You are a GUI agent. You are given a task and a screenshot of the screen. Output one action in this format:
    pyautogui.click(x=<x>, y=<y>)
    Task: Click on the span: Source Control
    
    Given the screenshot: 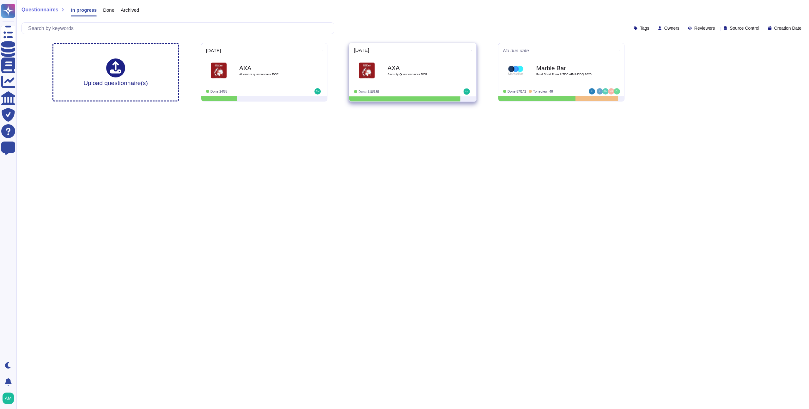 What is the action you would take?
    pyautogui.click(x=745, y=28)
    